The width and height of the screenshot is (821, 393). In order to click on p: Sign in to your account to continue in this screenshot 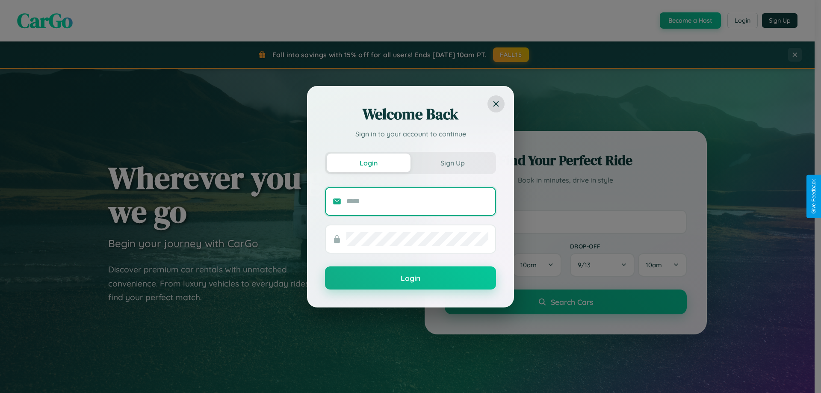, I will do `click(410, 134)`.